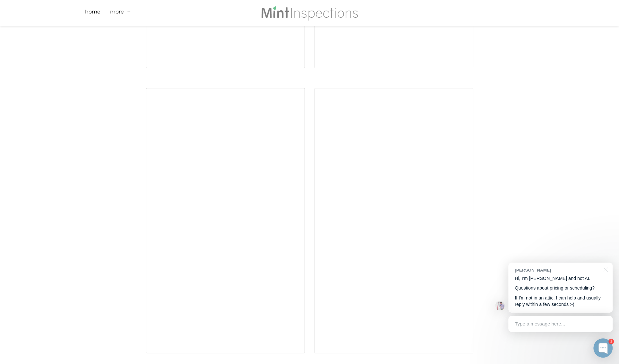 The width and height of the screenshot is (619, 364). What do you see at coordinates (93, 13) in the screenshot?
I see `a: Home` at bounding box center [93, 13].